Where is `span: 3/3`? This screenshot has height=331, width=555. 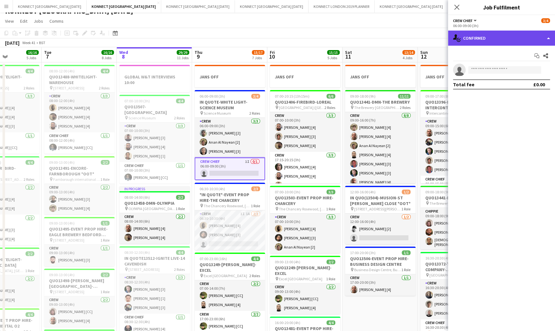
span: 3/3 is located at coordinates (331, 192).